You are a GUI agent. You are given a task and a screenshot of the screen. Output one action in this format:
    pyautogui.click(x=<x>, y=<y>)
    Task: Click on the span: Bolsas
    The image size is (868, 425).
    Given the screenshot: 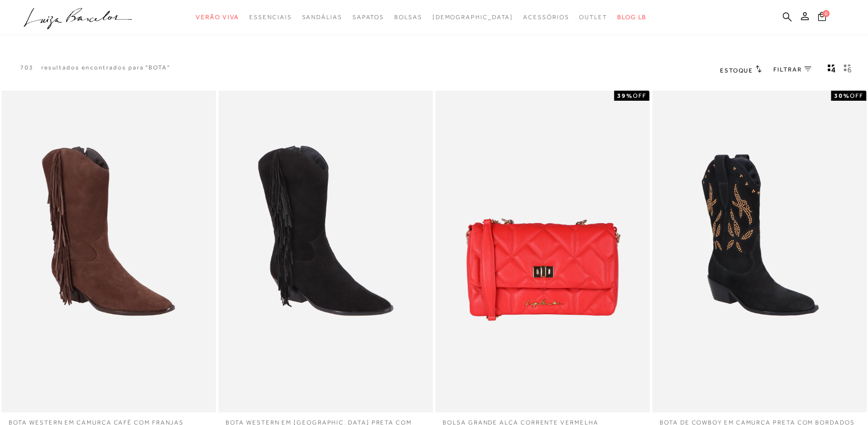 What is the action you would take?
    pyautogui.click(x=408, y=17)
    